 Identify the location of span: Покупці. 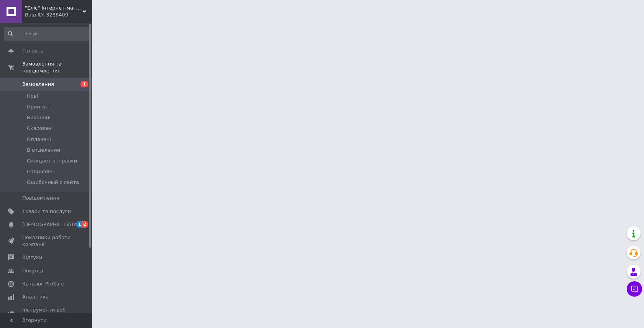
(32, 270).